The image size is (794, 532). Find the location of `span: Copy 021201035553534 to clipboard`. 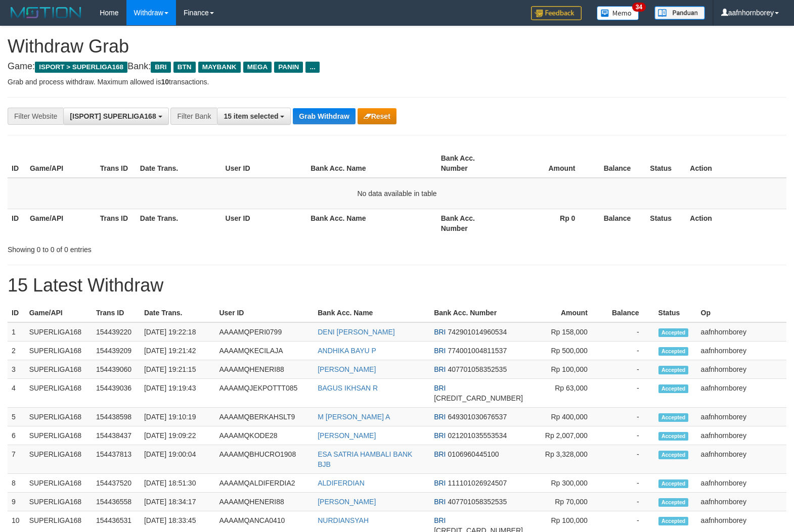

span: Copy 021201035553534 to clipboard is located at coordinates (477, 436).